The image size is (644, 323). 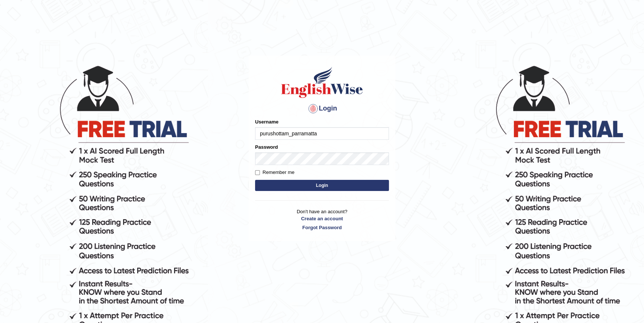 I want to click on p: Don't have an account?, so click(x=322, y=220).